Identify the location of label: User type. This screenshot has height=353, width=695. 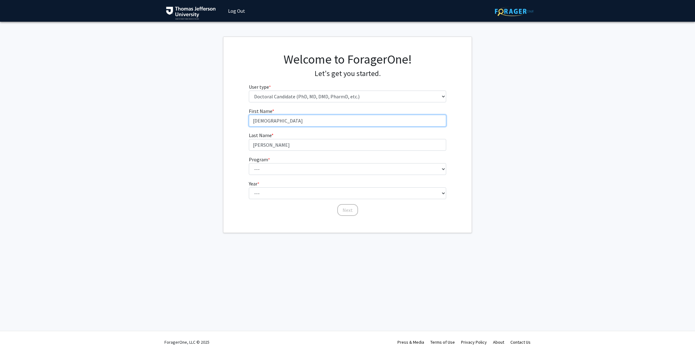
(260, 87).